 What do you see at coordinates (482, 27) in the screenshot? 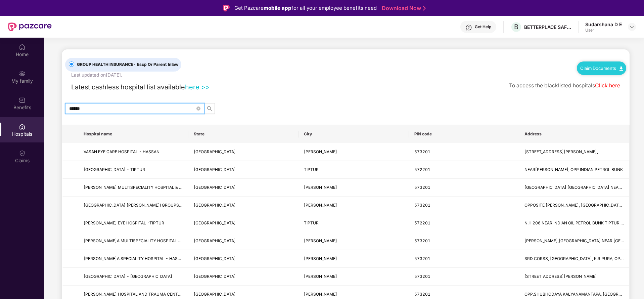
I see `div: Get Help` at bounding box center [482, 27].